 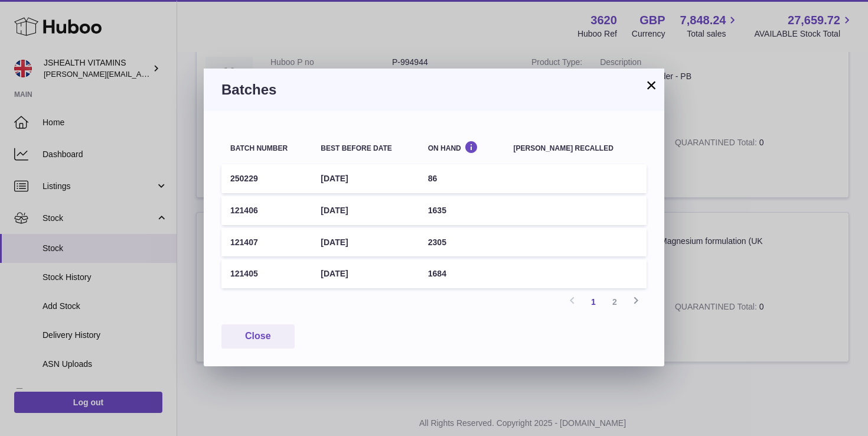 I want to click on td: 121405, so click(x=266, y=273).